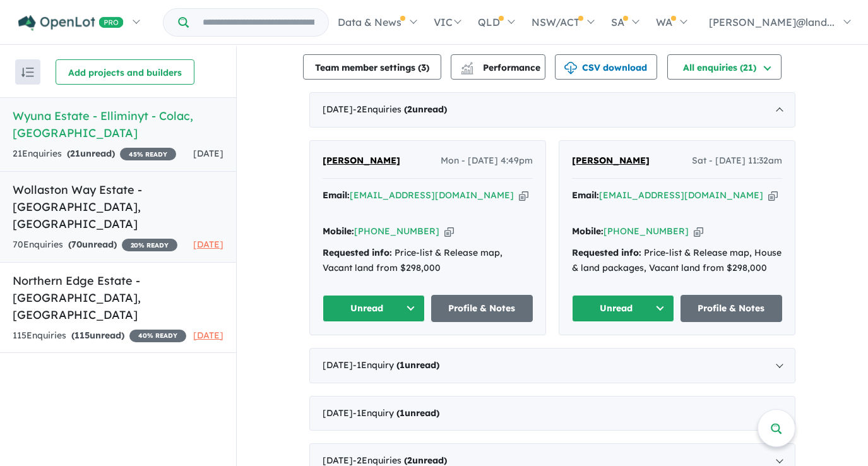 This screenshot has width=868, height=466. What do you see at coordinates (372, 67) in the screenshot?
I see `button: Team member settings (3)` at bounding box center [372, 67].